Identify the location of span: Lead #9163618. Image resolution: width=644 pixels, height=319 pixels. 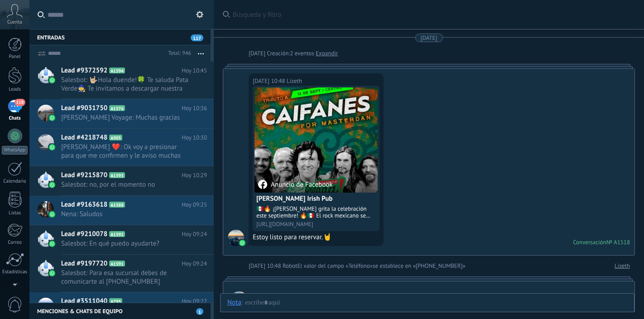
(84, 205).